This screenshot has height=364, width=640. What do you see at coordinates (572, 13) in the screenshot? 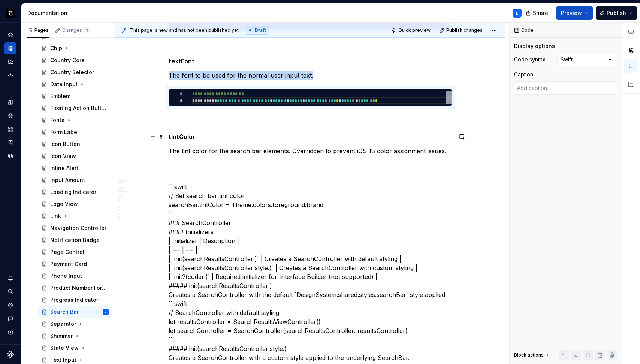
I see `span: Preview` at bounding box center [572, 13].